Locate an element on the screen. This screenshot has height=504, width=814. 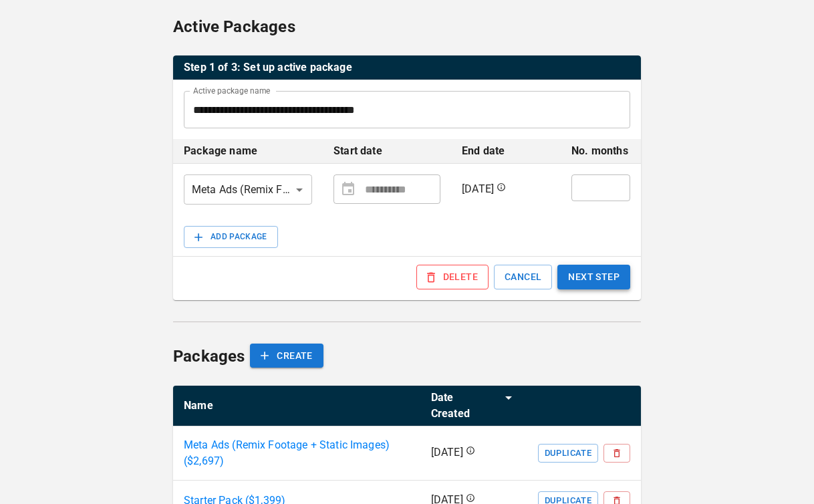
button: ADD PACKAGE is located at coordinates (231, 236).